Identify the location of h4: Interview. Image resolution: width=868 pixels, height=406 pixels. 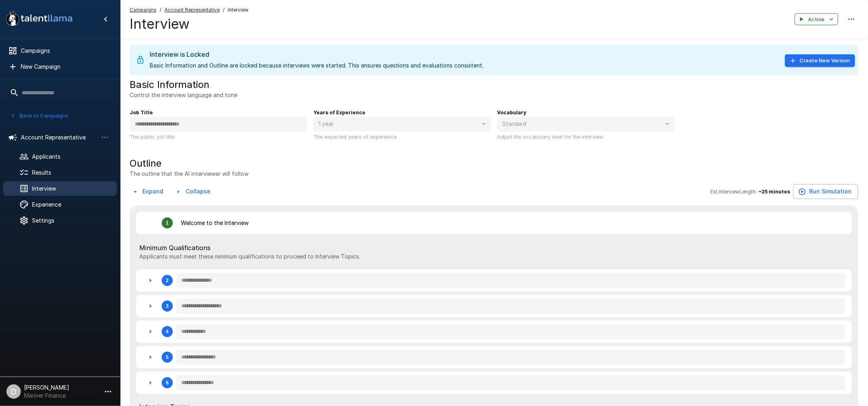
(189, 24).